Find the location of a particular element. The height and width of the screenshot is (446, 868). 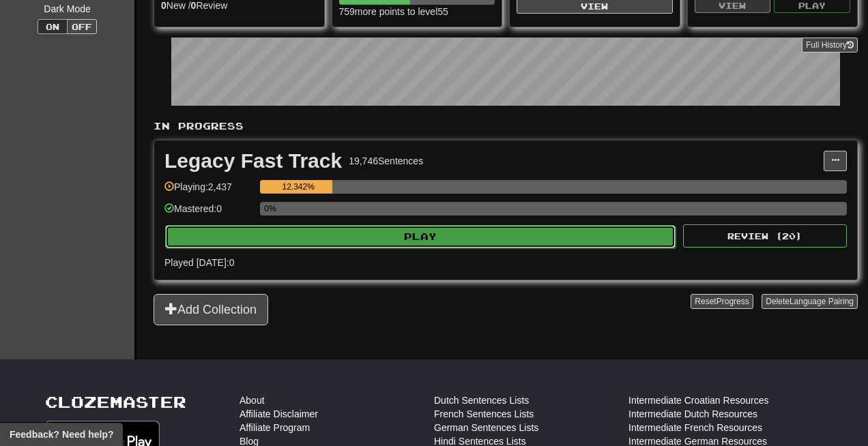

button: Review (20) is located at coordinates (765, 236).